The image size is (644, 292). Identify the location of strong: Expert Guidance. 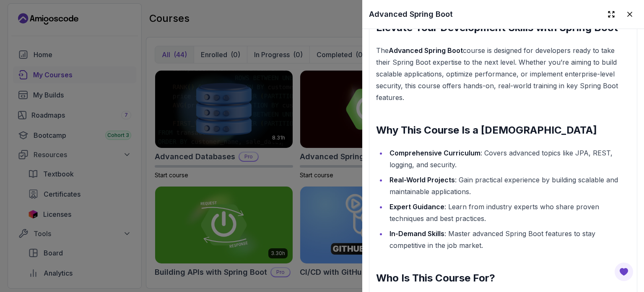
(417, 207).